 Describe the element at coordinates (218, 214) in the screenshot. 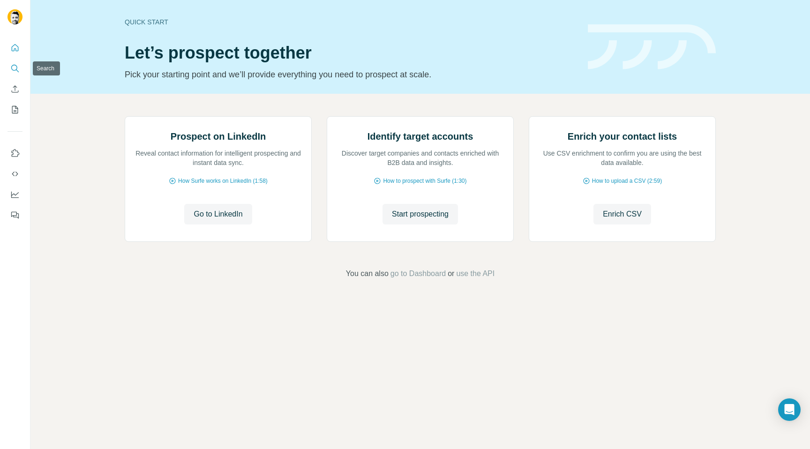

I see `button: Go to LinkedIn` at that location.